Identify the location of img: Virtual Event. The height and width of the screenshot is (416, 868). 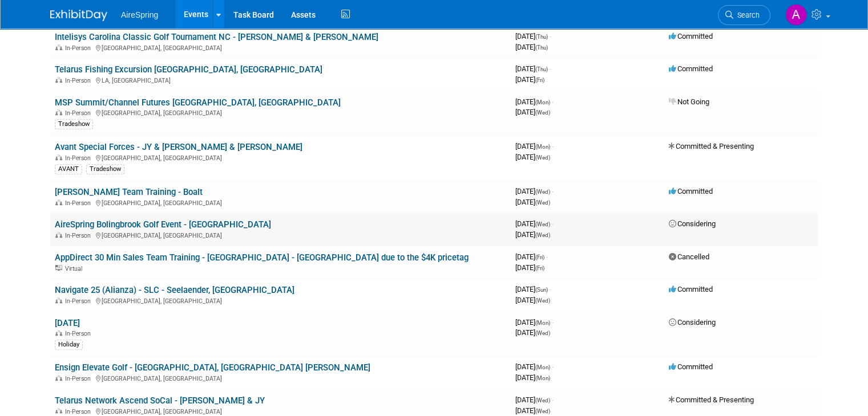
(59, 268).